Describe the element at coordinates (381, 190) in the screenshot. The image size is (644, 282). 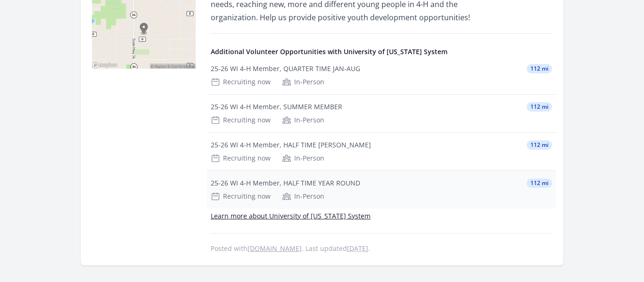
I see `a: 25-26 WI 4-H Member, HALF TIME YEAR ROUND 112 mi Recruiting now In-Person` at that location.